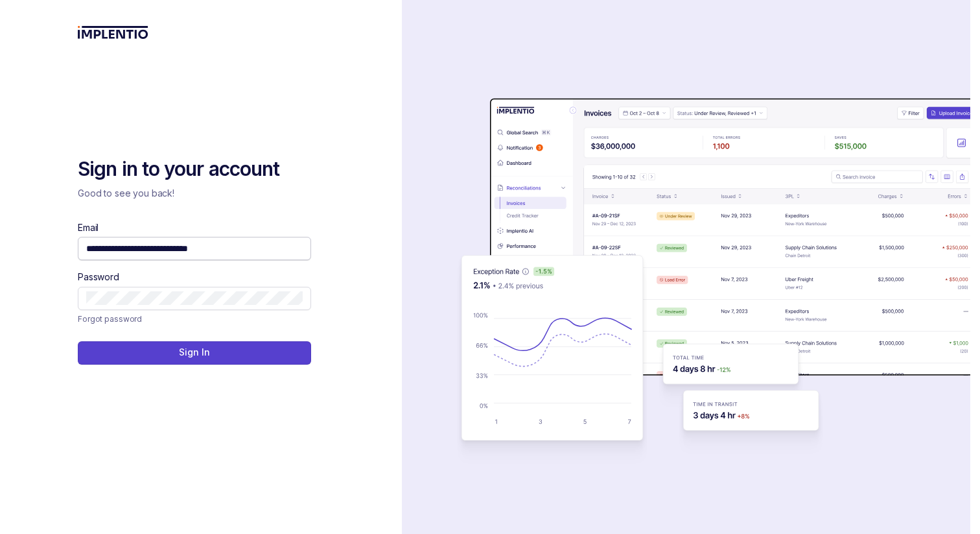  What do you see at coordinates (195, 193) in the screenshot?
I see `p: Good to see you back!` at bounding box center [195, 193].